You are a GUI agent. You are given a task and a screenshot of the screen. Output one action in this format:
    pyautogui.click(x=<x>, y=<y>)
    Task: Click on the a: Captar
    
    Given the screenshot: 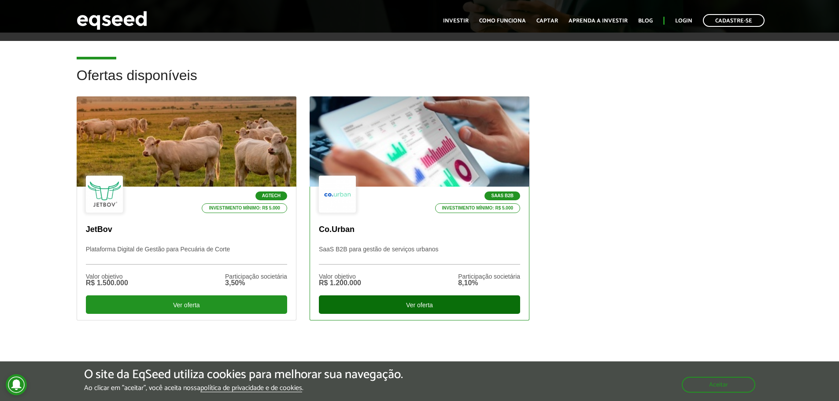 What is the action you would take?
    pyautogui.click(x=547, y=21)
    